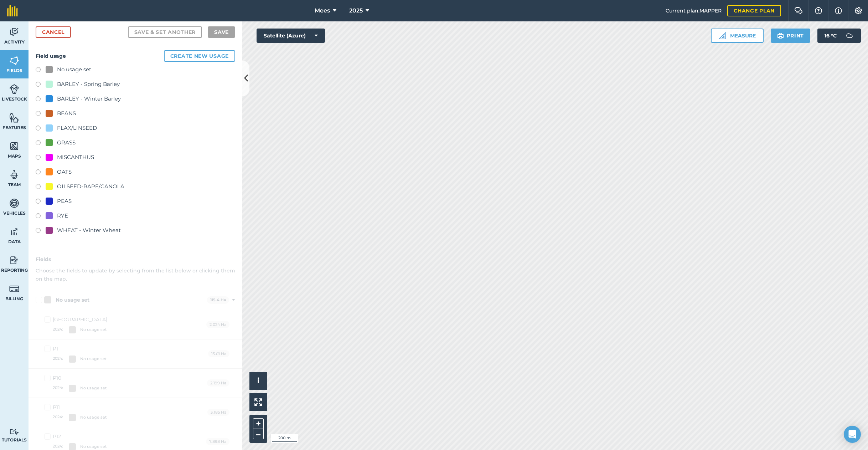  Describe the element at coordinates (76, 157) in the screenshot. I see `div: MISCANTHUS` at that location.